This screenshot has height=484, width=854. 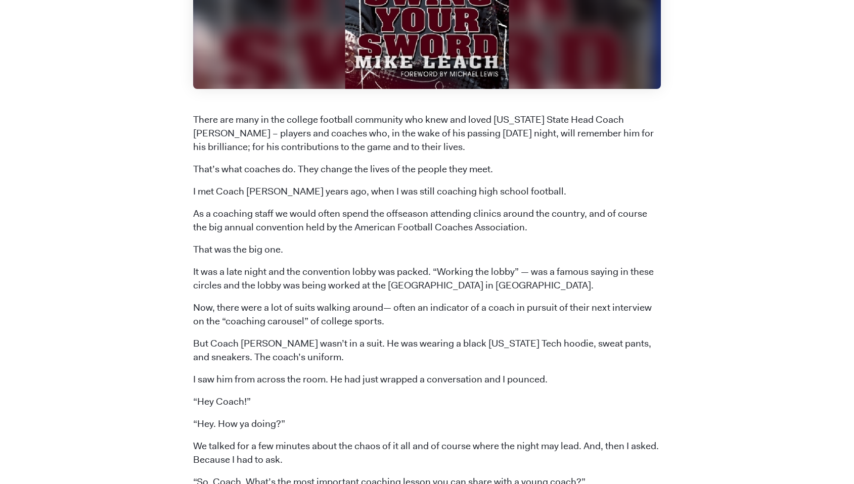 I want to click on p: As a coaching staff we would often spend the offseason attending clinics around the country, and ..., so click(x=427, y=221).